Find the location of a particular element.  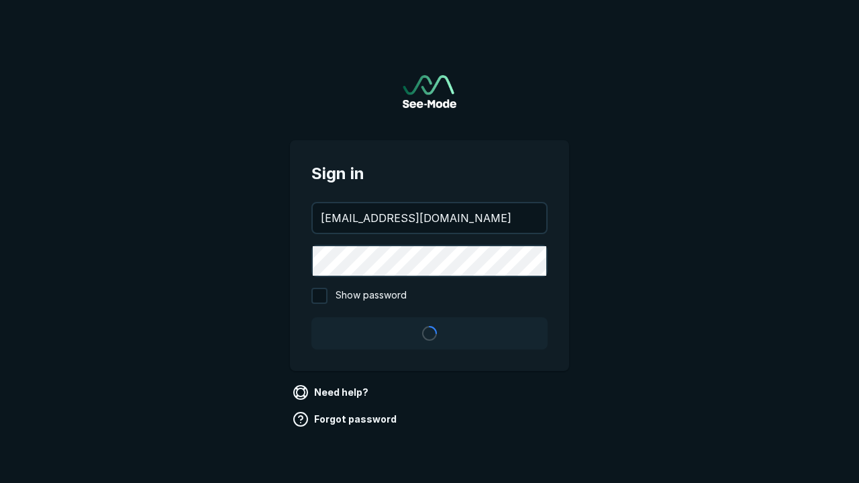

span: Sign in is located at coordinates (430, 174).